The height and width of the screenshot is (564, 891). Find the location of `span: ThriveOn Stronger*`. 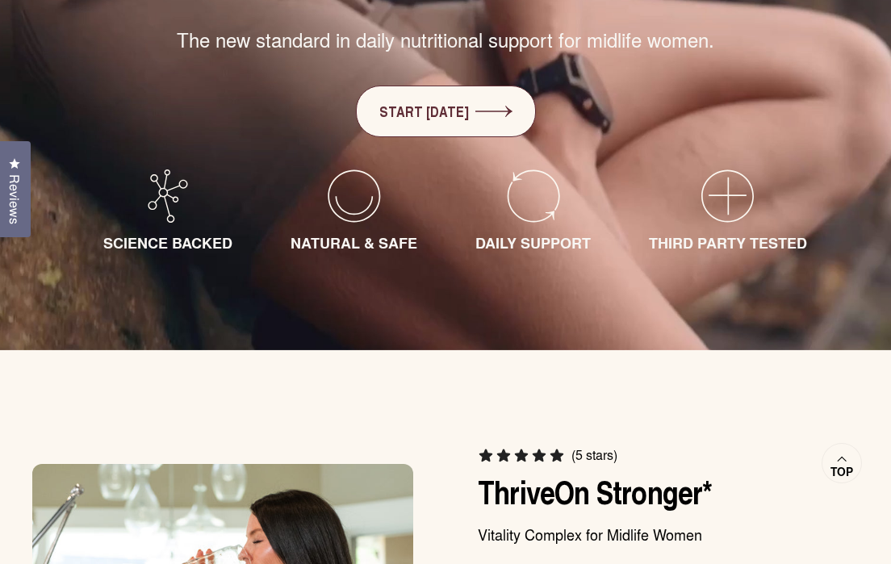

span: ThriveOn Stronger* is located at coordinates (595, 492).